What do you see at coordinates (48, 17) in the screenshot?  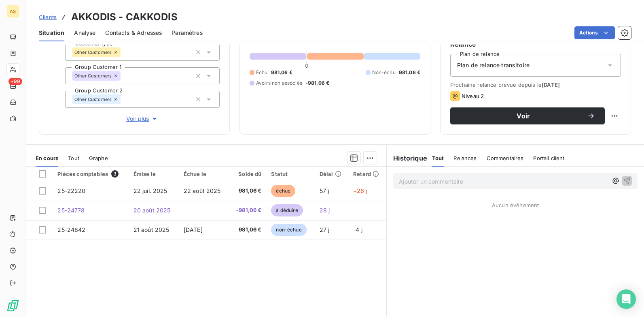 I see `a: Clients` at bounding box center [48, 17].